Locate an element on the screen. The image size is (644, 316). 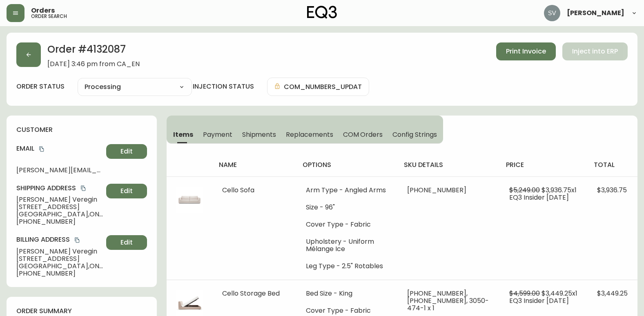
li: Bed Size - King is located at coordinates (346, 293).